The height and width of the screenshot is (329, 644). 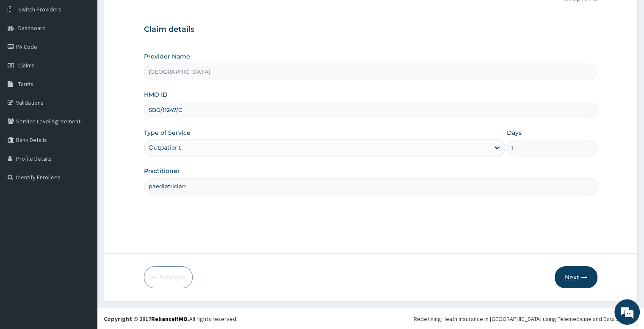 I want to click on label: Days, so click(x=514, y=132).